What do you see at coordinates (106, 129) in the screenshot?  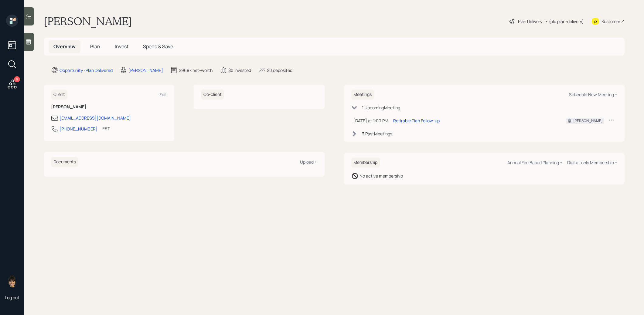 I see `div: EST` at bounding box center [106, 129].